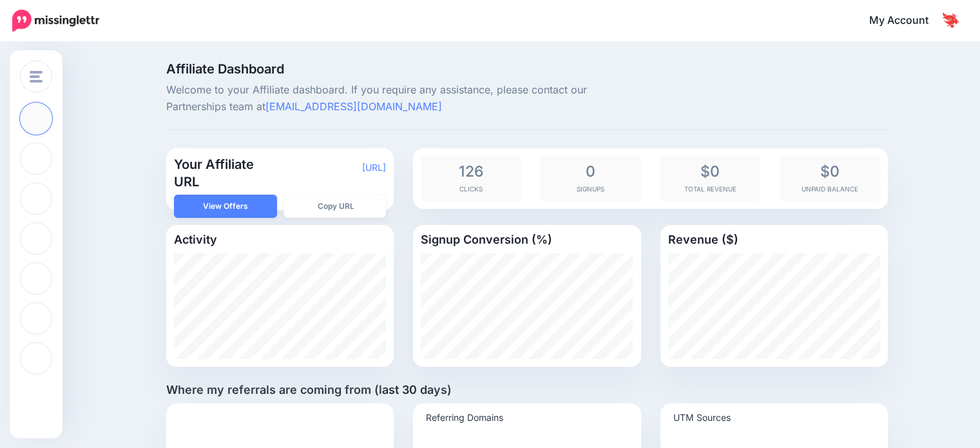  What do you see at coordinates (702, 416) in the screenshot?
I see `text: UTM Sources` at bounding box center [702, 416].